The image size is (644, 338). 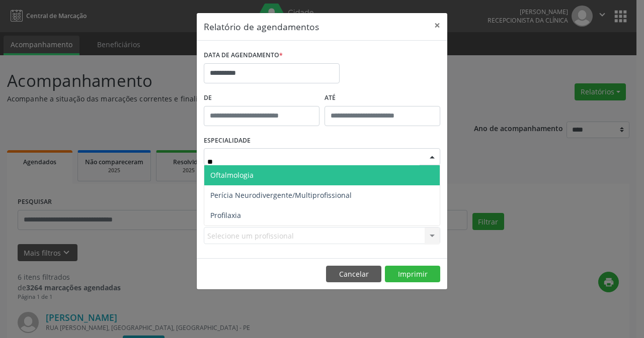 What do you see at coordinates (281, 195) in the screenshot?
I see `span: Perícia Neurodivergente/Multiprofissional` at bounding box center [281, 195].